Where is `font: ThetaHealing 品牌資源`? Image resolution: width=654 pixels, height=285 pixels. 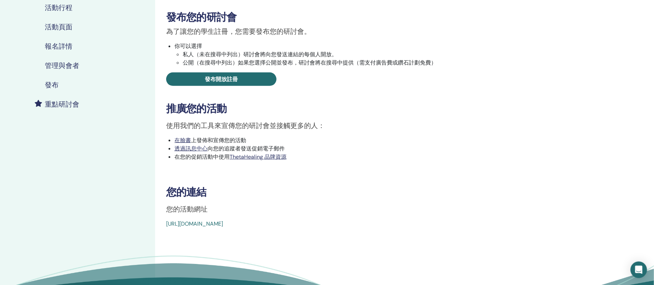
font: ThetaHealing 品牌資源 is located at coordinates (258, 157).